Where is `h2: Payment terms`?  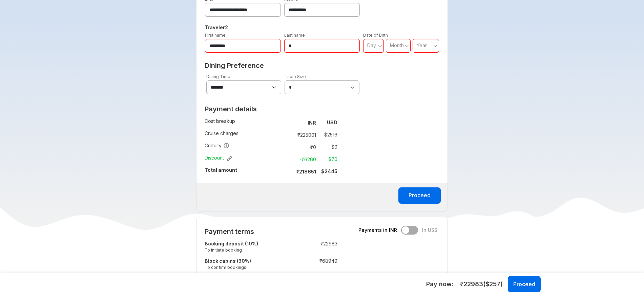 h2: Payment terms is located at coordinates (271, 231).